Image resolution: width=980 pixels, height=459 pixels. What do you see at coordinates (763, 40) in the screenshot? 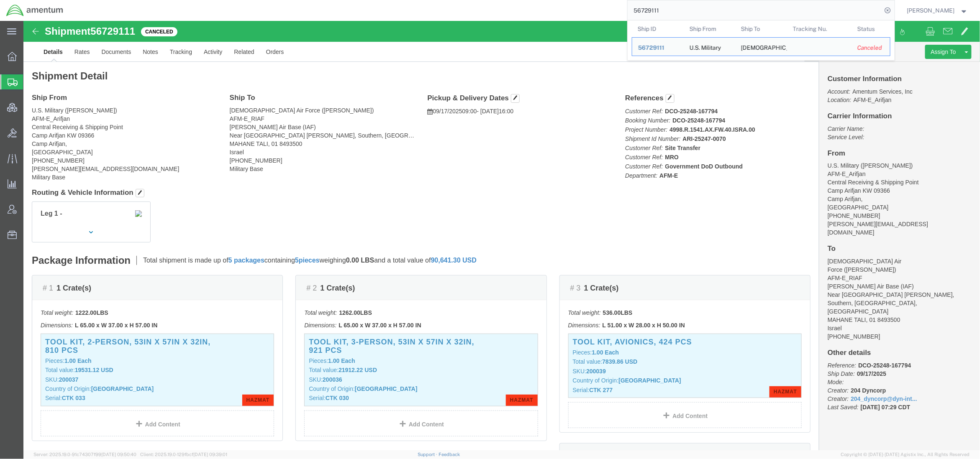
I see `table: Search Results` at bounding box center [763, 40].